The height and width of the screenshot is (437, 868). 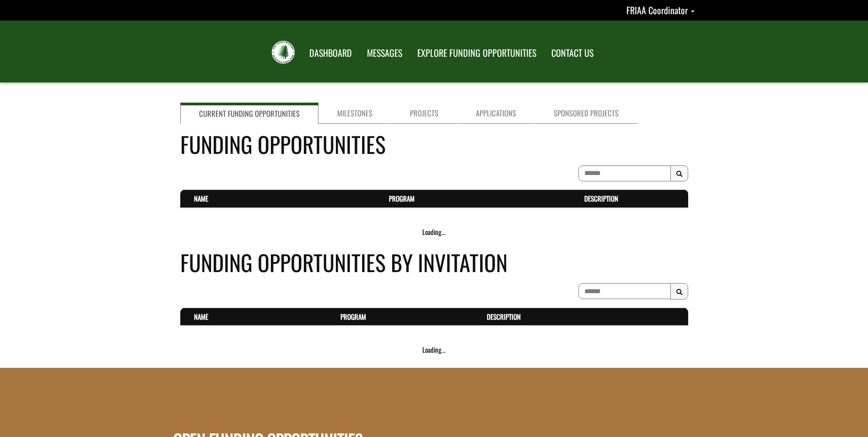 What do you see at coordinates (660, 10) in the screenshot?
I see `a: FRIAA Coordinator` at bounding box center [660, 10].